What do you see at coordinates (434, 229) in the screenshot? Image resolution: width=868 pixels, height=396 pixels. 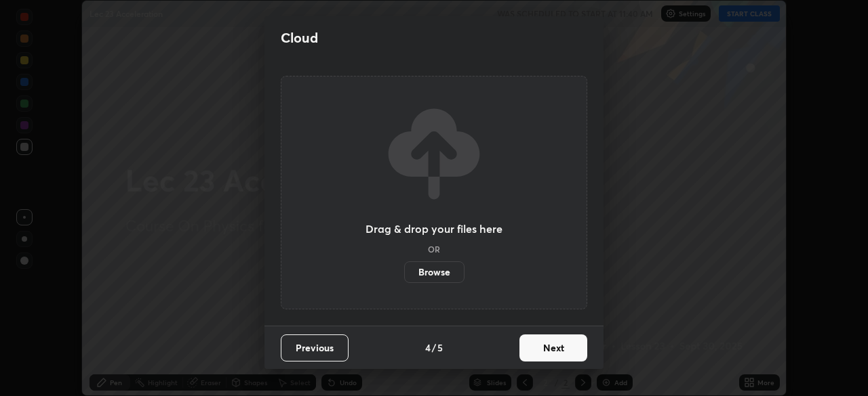 I see `h3: Drag & drop your files here` at bounding box center [434, 229].